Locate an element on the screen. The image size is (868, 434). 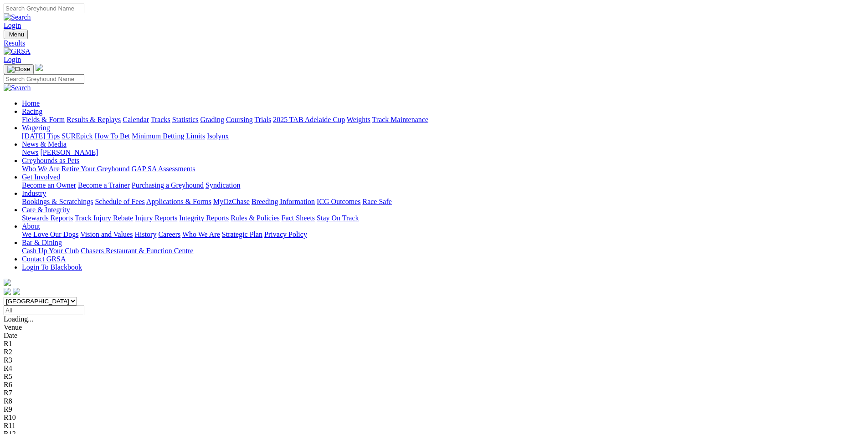
a: Purchasing a Greyhound is located at coordinates (168, 185).